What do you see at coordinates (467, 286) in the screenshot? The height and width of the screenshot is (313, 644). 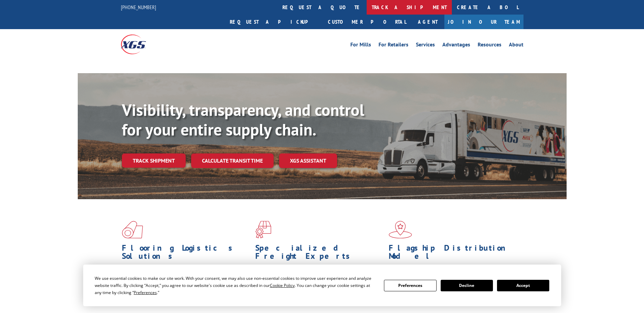 I see `button: Decline` at bounding box center [467, 286].